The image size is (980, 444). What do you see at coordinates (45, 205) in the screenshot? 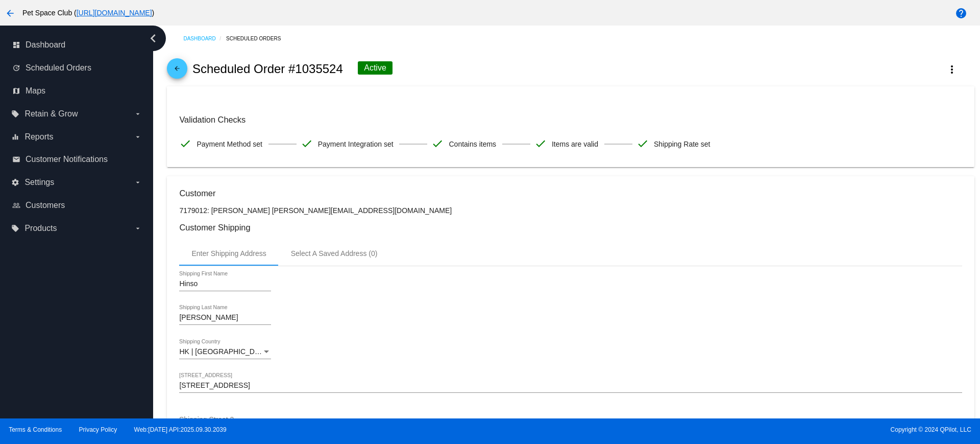
I see `span: Customers` at bounding box center [45, 205].